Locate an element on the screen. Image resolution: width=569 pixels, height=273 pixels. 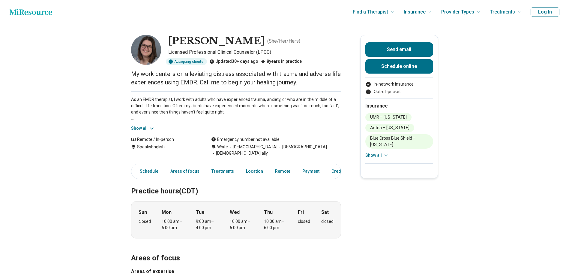
button: Log In is located at coordinates (545, 12).